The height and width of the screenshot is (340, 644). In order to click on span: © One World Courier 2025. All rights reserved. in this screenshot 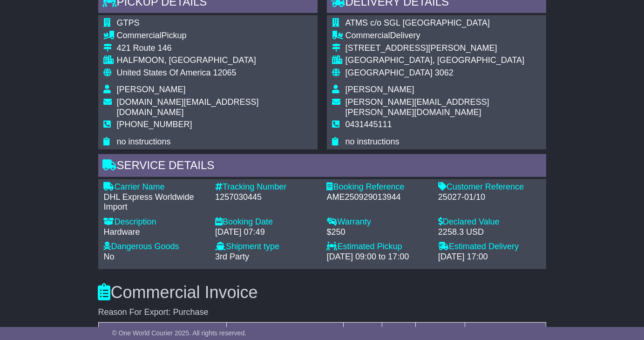, I will do `click(179, 333)`.